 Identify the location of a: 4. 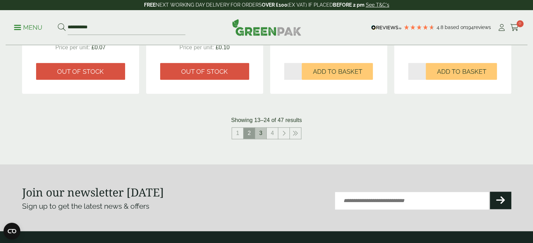
(272, 133).